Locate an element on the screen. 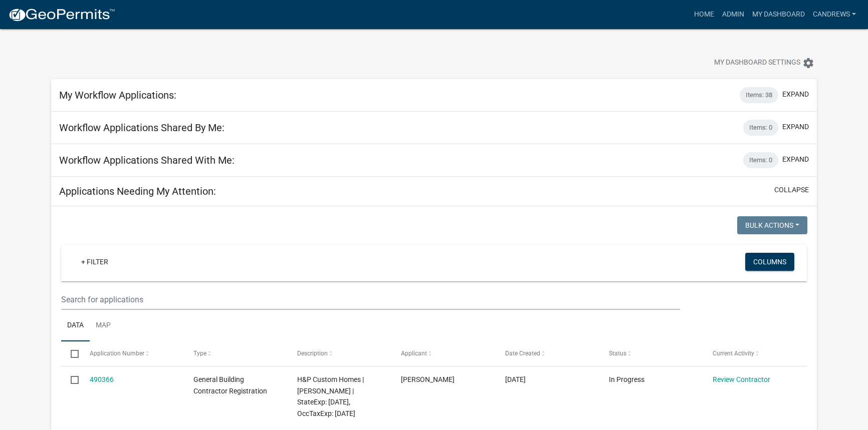 The height and width of the screenshot is (430, 868). input: Search for applications is located at coordinates (371, 299).